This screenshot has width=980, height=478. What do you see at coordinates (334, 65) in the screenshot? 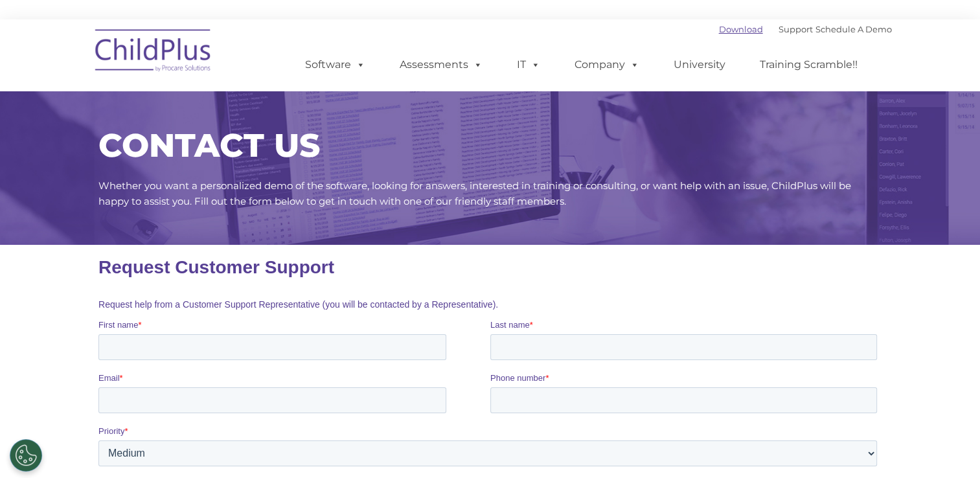
I see `a: Software` at bounding box center [334, 65].